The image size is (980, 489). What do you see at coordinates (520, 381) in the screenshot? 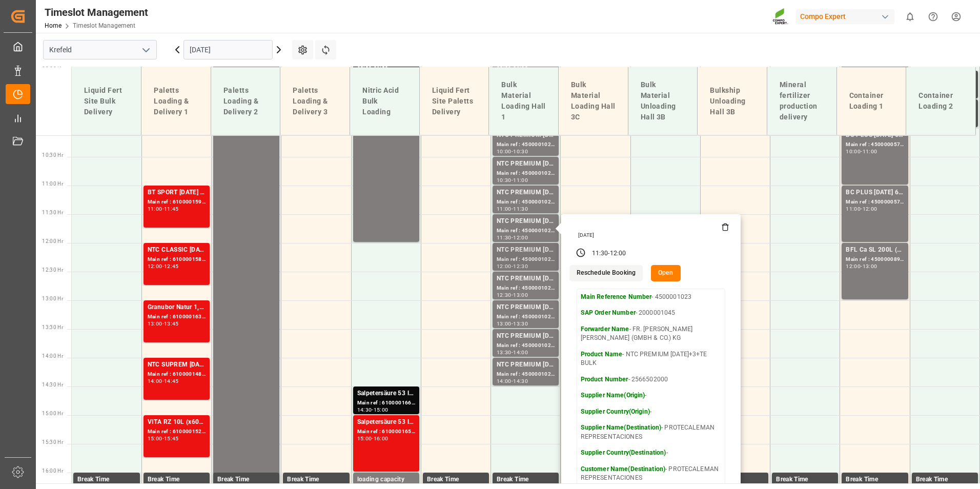
I see `div: 14:30` at bounding box center [520, 381].